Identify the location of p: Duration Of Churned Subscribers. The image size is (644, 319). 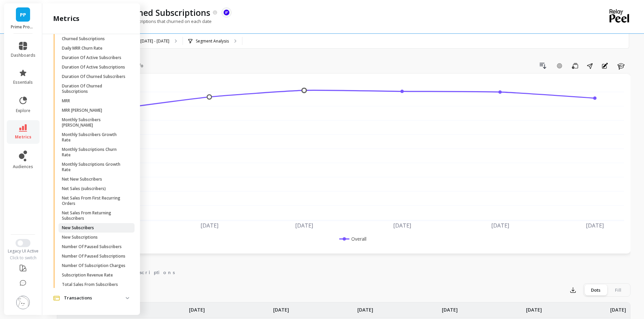
(94, 77).